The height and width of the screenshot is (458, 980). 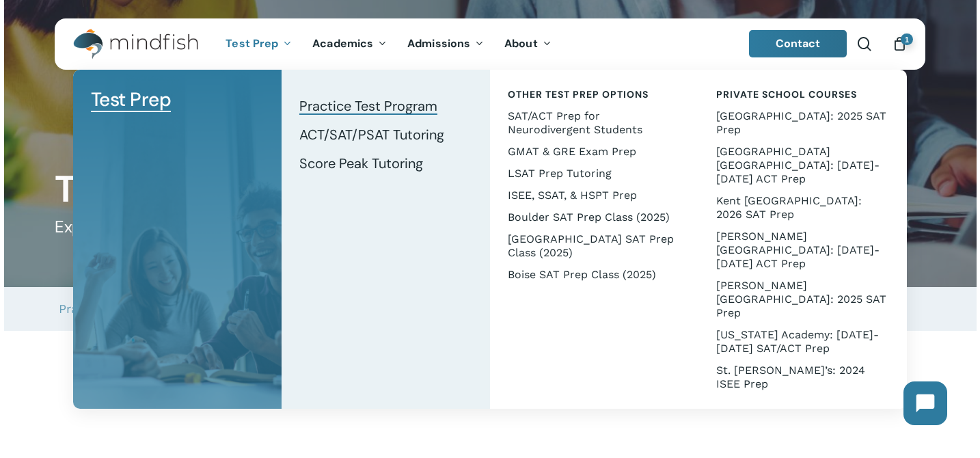 I want to click on a: Boise SAT Prep Class (2025), so click(x=594, y=275).